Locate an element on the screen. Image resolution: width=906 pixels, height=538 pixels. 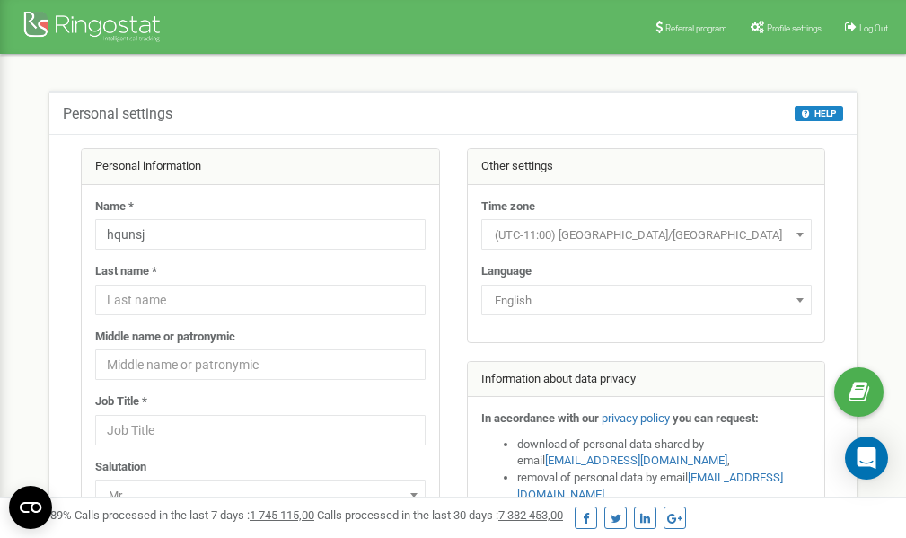
div: Personal information is located at coordinates (260, 167).